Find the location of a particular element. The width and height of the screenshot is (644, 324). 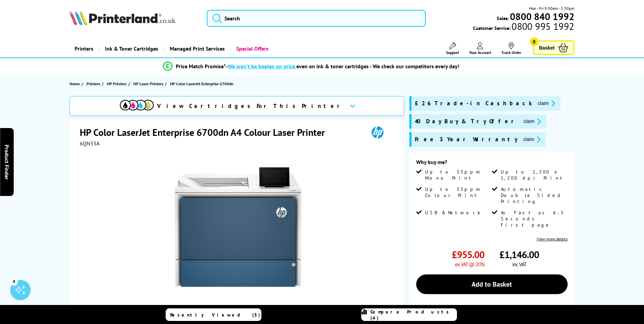

a: Recently Viewed (5) is located at coordinates (214, 314).